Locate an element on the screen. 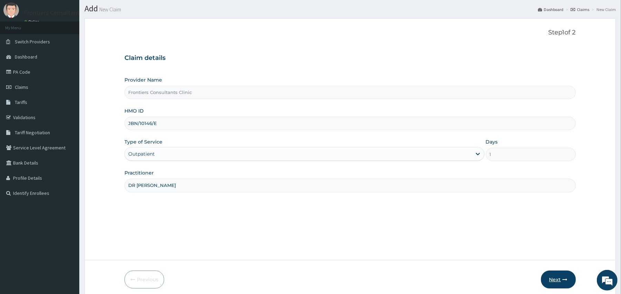 The height and width of the screenshot is (294, 621). label: Days is located at coordinates (492, 142).